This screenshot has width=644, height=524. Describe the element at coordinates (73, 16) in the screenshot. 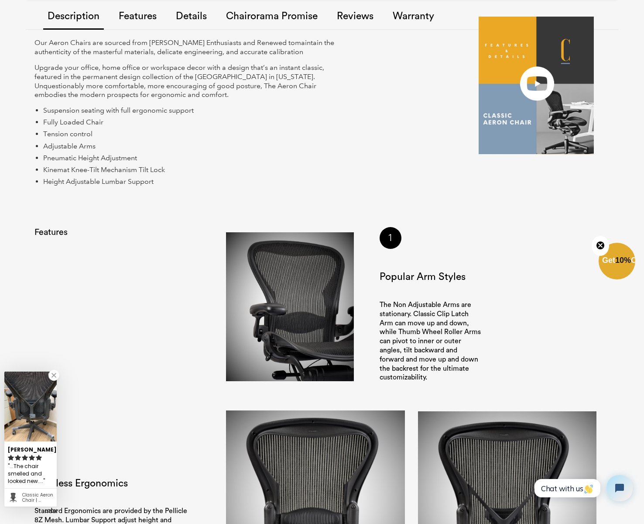

I see `a: Description` at that location.